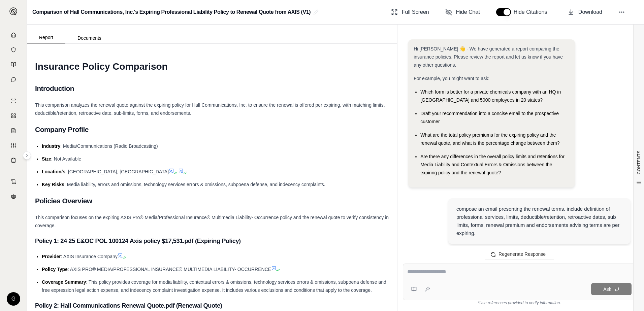 The image size is (644, 311). Describe the element at coordinates (463, 12) in the screenshot. I see `button: Hide Chat` at that location.